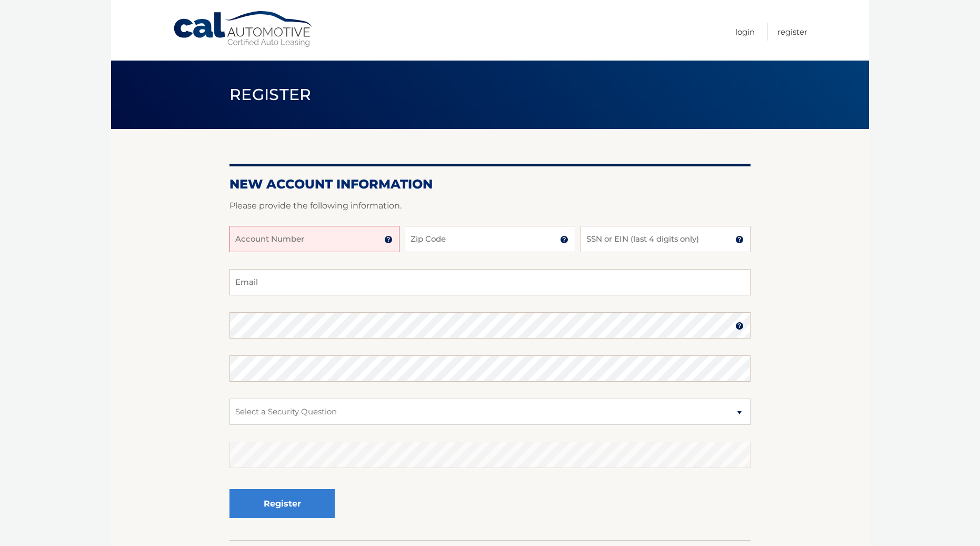 This screenshot has width=980, height=546. Describe the element at coordinates (666, 239) in the screenshot. I see `input: SSN or EIN (last 4 digits only)` at that location.